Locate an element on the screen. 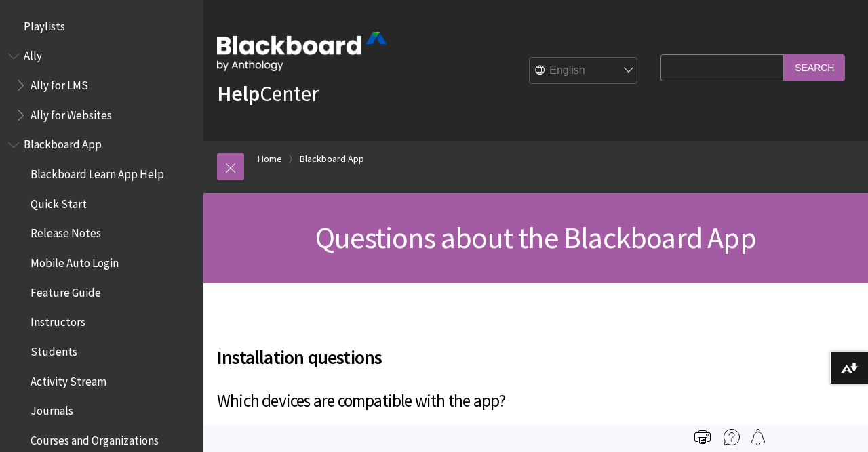  span: Courses and Organizations is located at coordinates (94, 438).